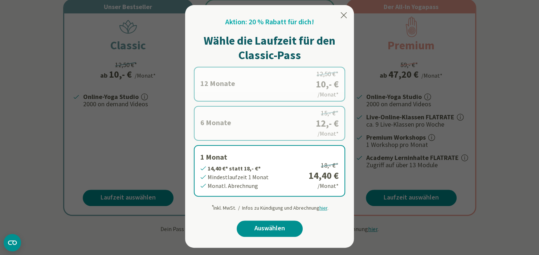 This screenshot has width=539, height=255. I want to click on button: CMP-Widget öffnen, so click(12, 243).